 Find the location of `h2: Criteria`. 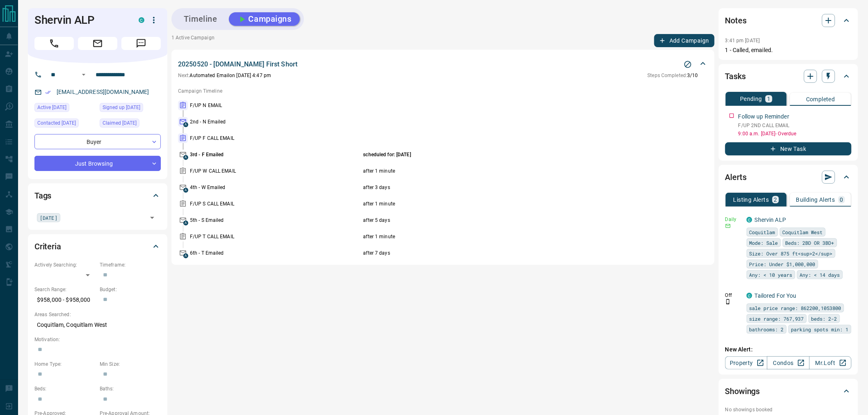

h2: Criteria is located at coordinates (48, 247).